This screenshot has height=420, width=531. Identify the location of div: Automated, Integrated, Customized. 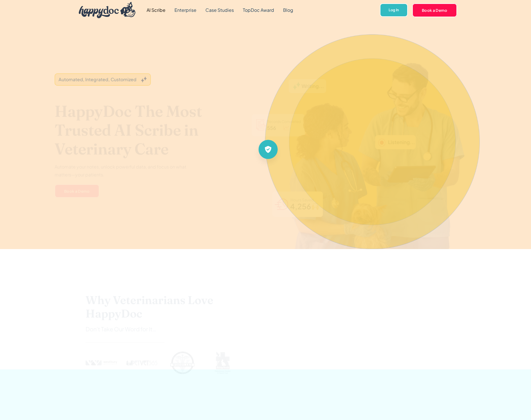
(97, 79).